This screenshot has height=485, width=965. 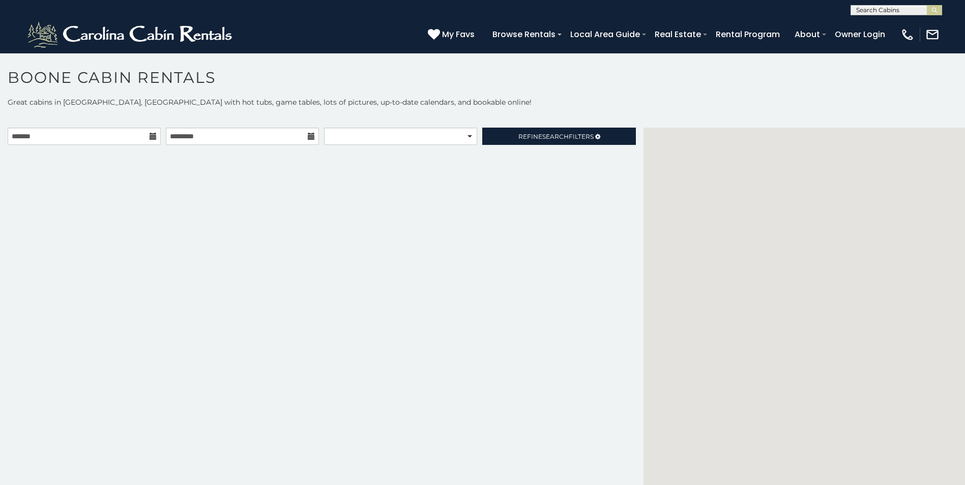 What do you see at coordinates (458, 34) in the screenshot?
I see `span: My Favs` at bounding box center [458, 34].